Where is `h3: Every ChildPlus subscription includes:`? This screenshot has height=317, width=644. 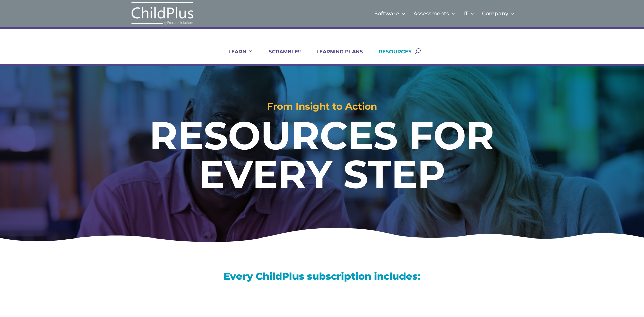
h3: Every ChildPlus subscription includes: is located at coordinates (322, 278).